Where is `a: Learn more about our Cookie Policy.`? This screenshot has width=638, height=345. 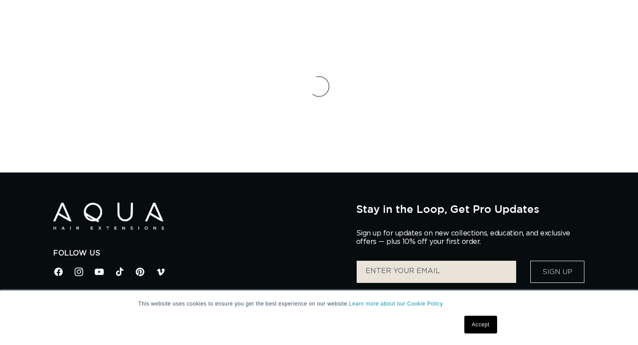
a: Learn more about our Cookie Policy. is located at coordinates (396, 303).